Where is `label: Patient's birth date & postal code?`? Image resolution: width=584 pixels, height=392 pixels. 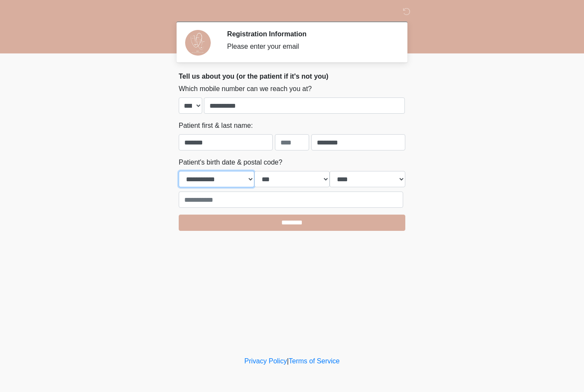 label: Patient's birth date & postal code? is located at coordinates (230, 162).